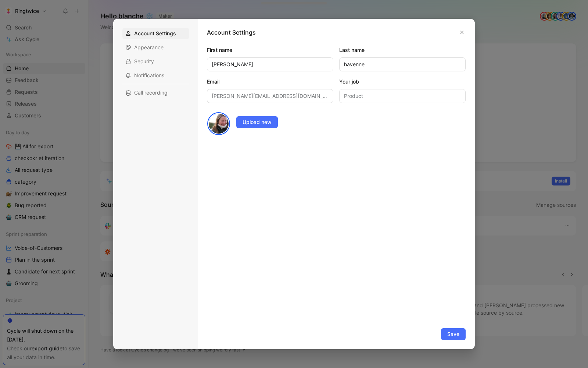 The height and width of the screenshot is (368, 588). I want to click on div: Appearance, so click(156, 47).